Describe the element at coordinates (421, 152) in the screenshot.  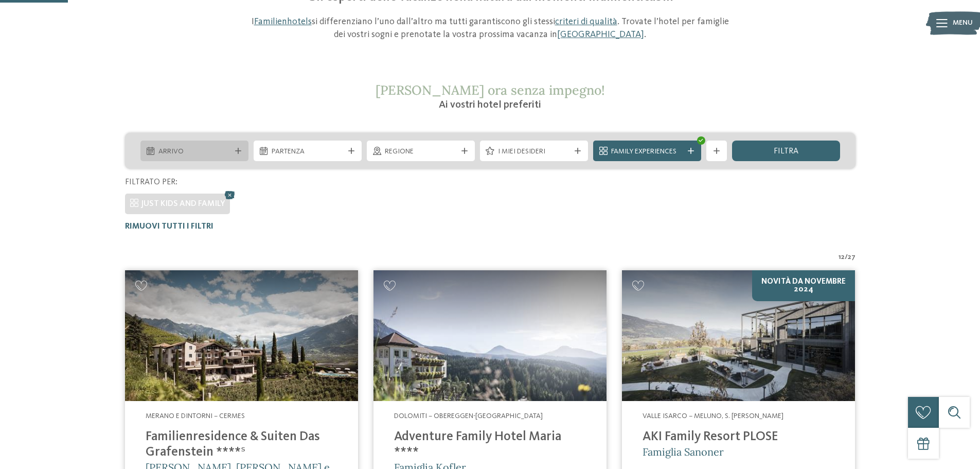
I see `span: Regione` at that location.